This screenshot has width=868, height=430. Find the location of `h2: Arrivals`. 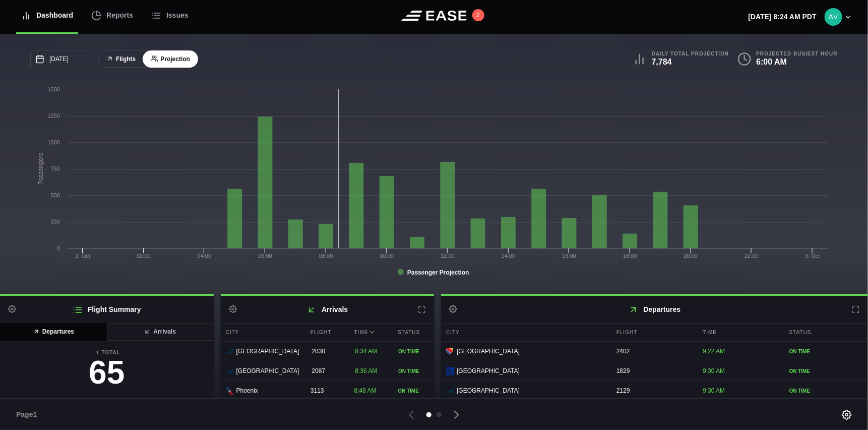

h2: Arrivals is located at coordinates (328, 309).